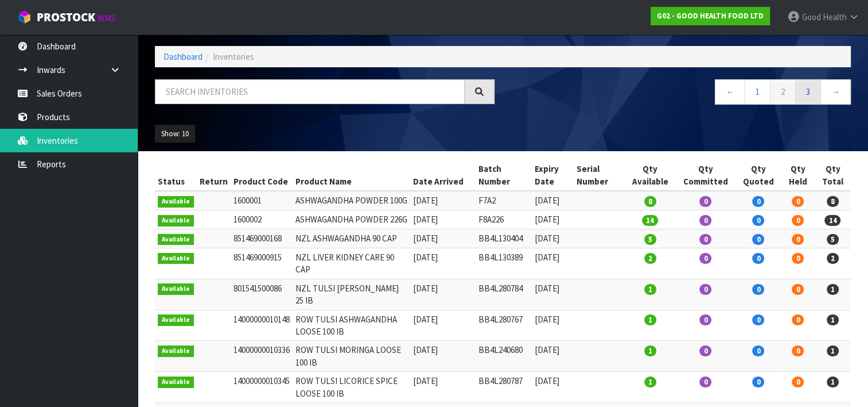 The image size is (868, 407). Describe the element at coordinates (351, 356) in the screenshot. I see `td: ROW TULSI MORINGA LOOSE 100 IB` at that location.